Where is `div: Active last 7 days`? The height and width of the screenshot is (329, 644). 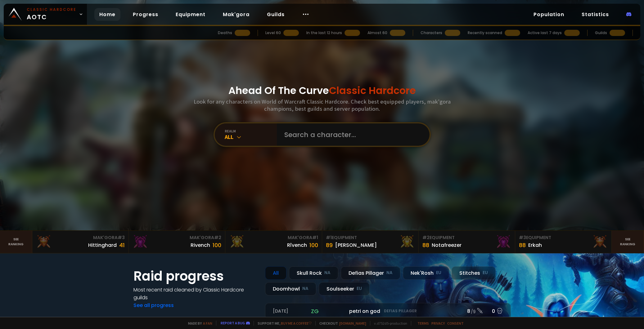
div: Active last 7 days is located at coordinates (545, 33).